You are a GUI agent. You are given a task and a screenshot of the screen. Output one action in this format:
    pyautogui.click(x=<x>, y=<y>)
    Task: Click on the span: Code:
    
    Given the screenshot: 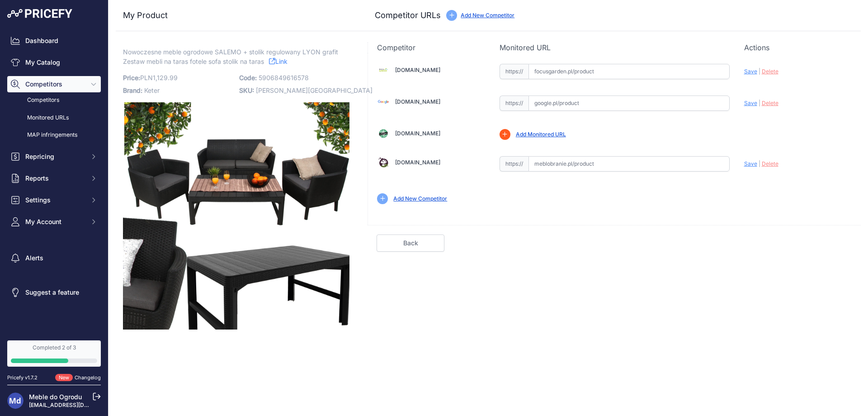 What is the action you would take?
    pyautogui.click(x=248, y=78)
    